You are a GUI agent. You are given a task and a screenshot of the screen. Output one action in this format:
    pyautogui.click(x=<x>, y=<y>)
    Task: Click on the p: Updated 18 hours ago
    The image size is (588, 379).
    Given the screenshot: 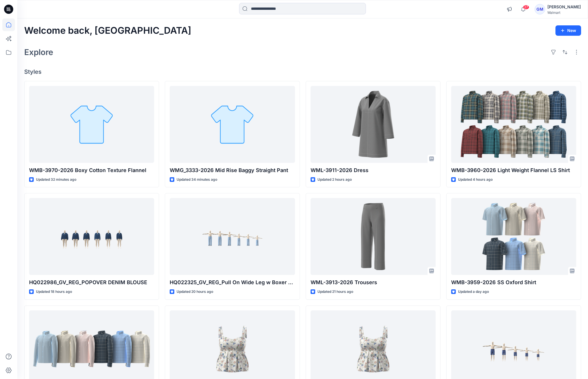 What is the action you would take?
    pyautogui.click(x=54, y=291)
    